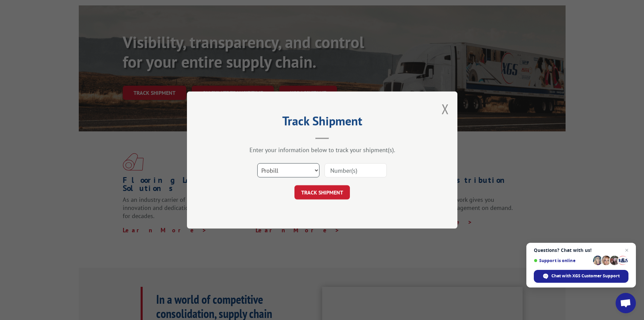 This screenshot has width=644, height=320. What do you see at coordinates (585, 276) in the screenshot?
I see `span: Chat with XGS Customer Support` at bounding box center [585, 276].